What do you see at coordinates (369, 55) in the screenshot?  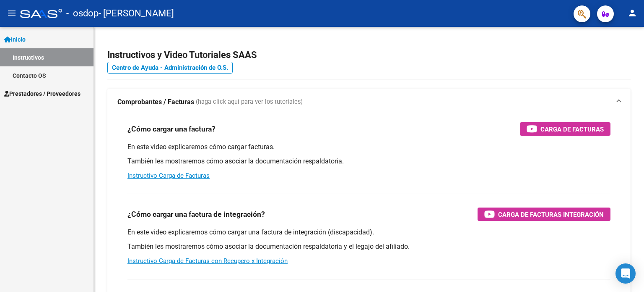 I see `h2: Instructivos y Video Tutoriales SAAS` at bounding box center [369, 55].